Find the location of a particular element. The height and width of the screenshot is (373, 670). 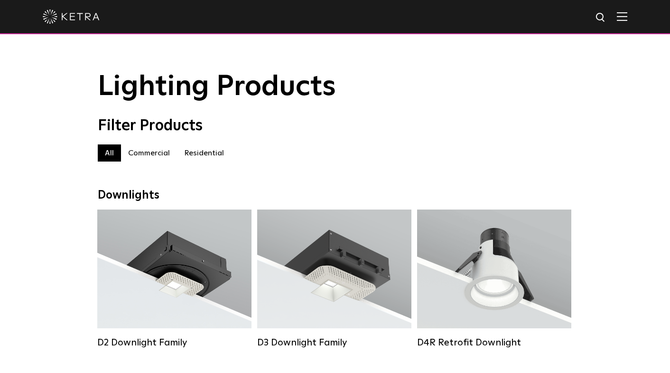

div: Downlights is located at coordinates (335, 195).